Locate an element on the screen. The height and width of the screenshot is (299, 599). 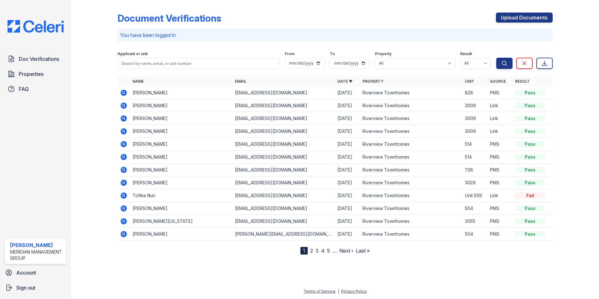
a: FAQ is located at coordinates (35, 89).